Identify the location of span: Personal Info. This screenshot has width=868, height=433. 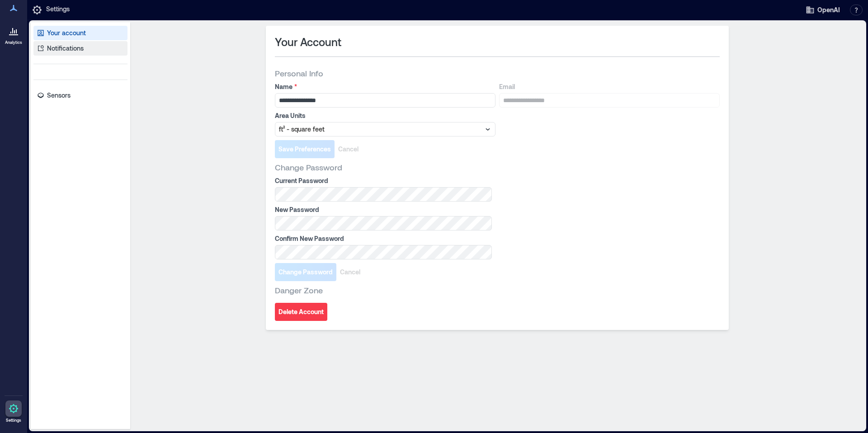
(299, 73).